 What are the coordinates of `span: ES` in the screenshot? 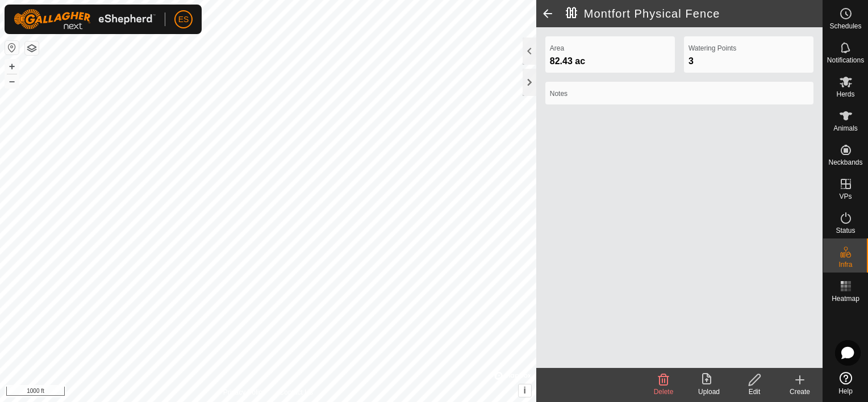 It's located at (183, 20).